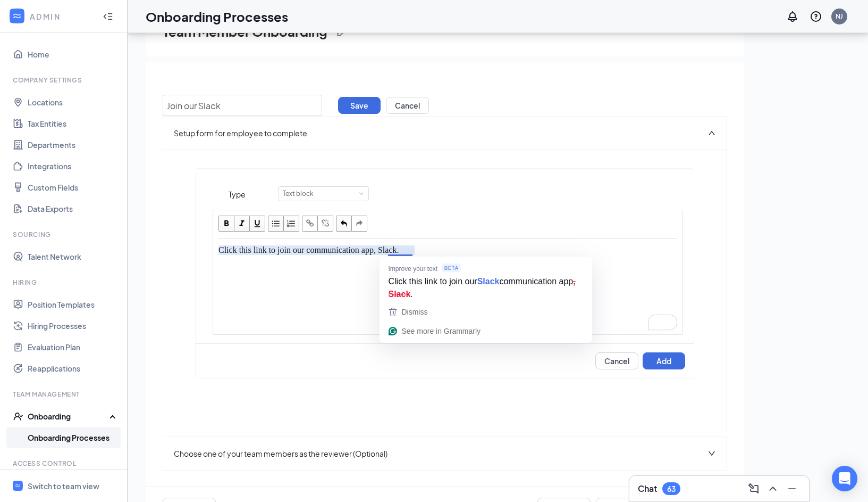 The image size is (868, 502). I want to click on a: Integrations, so click(73, 166).